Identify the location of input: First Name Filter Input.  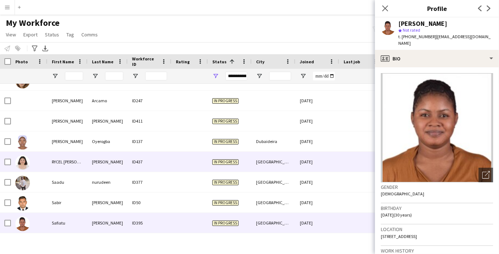
(74, 76).